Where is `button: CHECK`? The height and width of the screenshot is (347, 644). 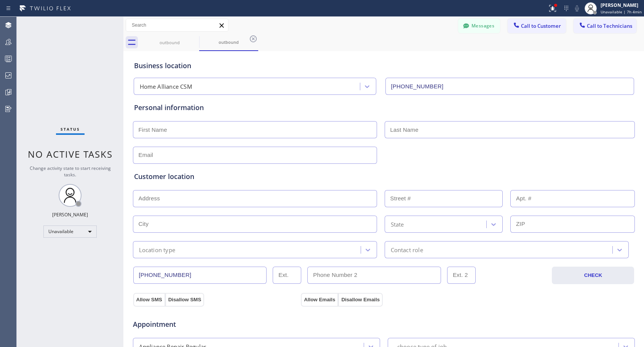
button: CHECK is located at coordinates (593, 275).